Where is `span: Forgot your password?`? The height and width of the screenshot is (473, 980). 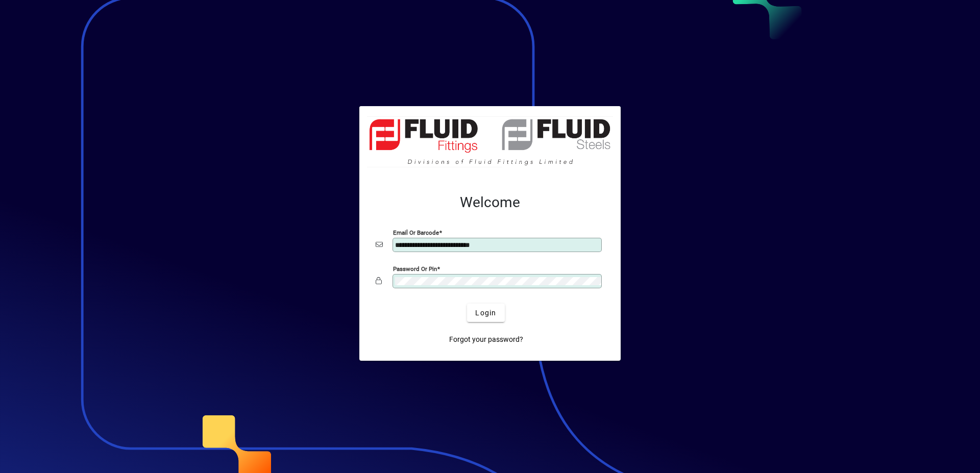 span: Forgot your password? is located at coordinates (486, 340).